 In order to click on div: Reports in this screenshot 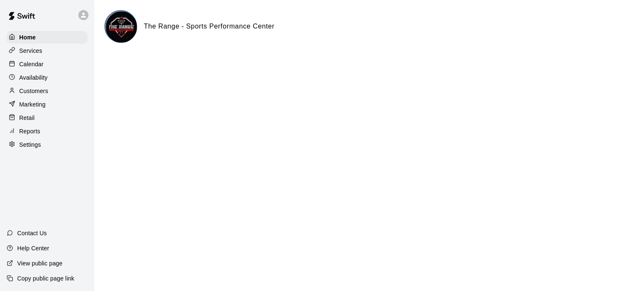, I will do `click(47, 131)`.